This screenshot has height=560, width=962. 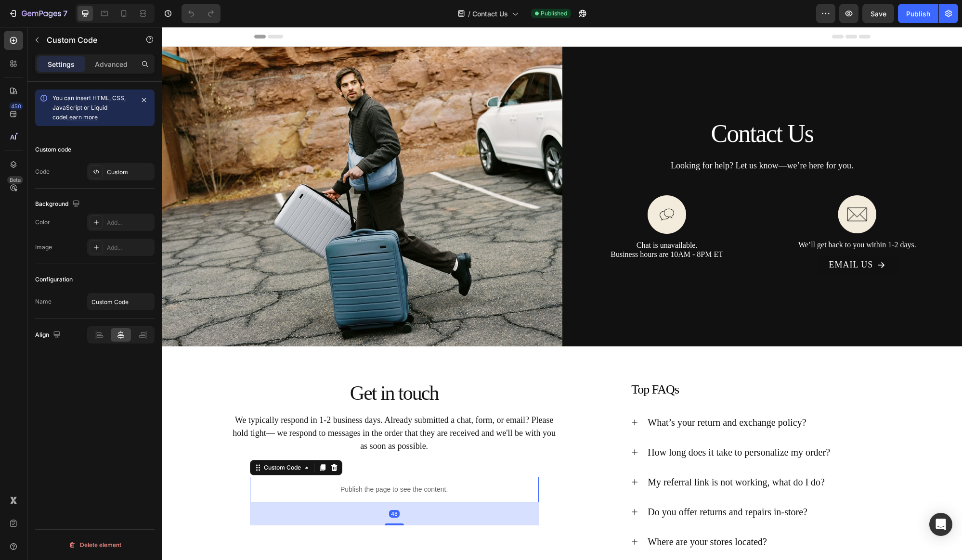 I want to click on p: Do you offer returns and repairs in-store?, so click(x=565, y=485).